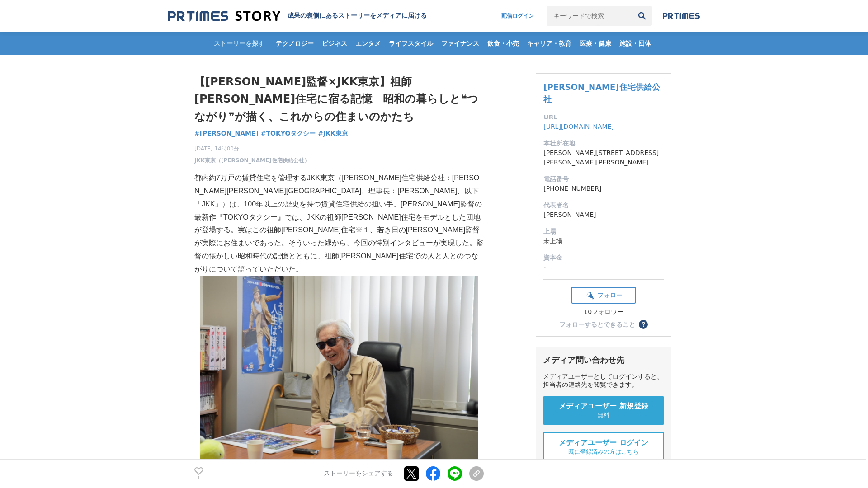 Image resolution: width=868 pixels, height=488 pixels. Describe the element at coordinates (411, 43) in the screenshot. I see `a: ライフスタイル` at that location.